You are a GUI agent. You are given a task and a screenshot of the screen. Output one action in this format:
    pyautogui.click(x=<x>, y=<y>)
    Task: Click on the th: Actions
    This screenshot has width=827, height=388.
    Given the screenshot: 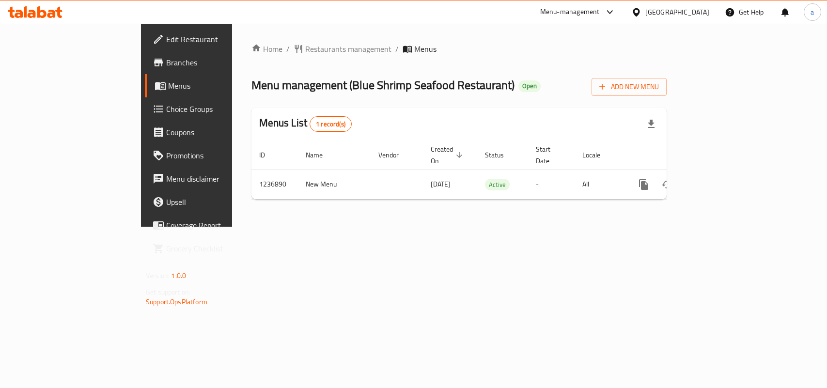 What is the action you would take?
    pyautogui.click(x=678, y=155)
    